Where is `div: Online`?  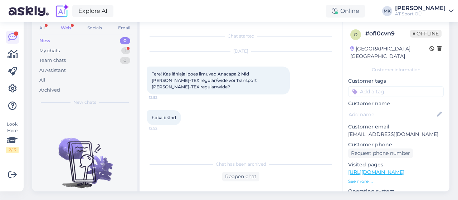 div: Online is located at coordinates (345, 11).